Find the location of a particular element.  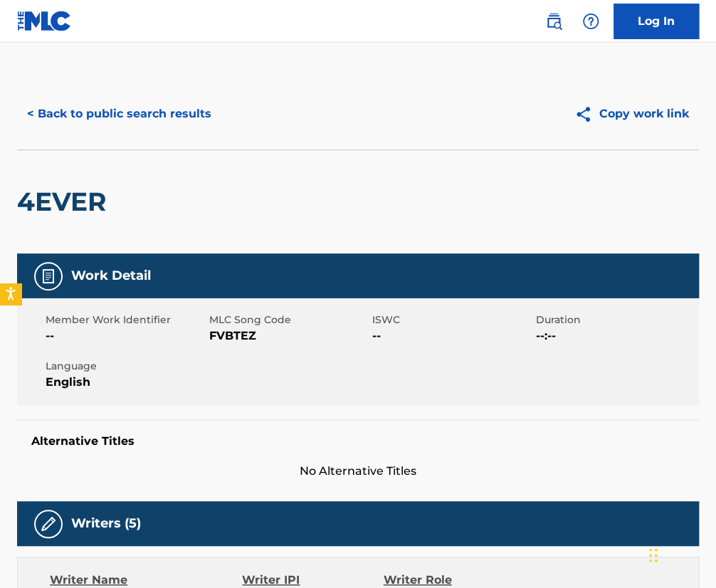

span: English is located at coordinates (125, 383).